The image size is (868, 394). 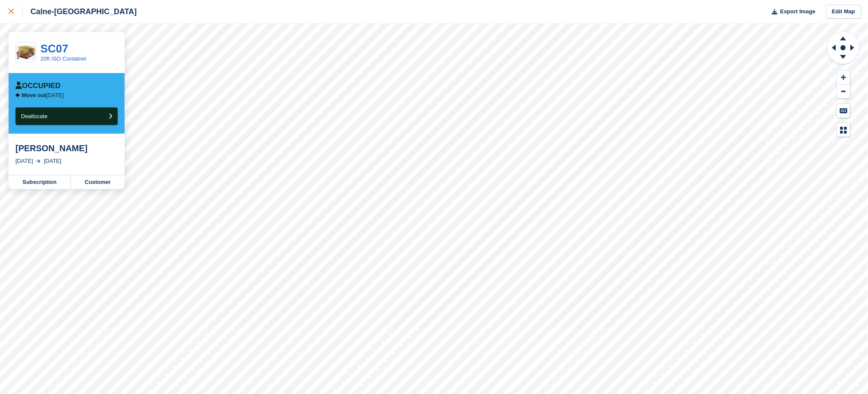 I want to click on div: Occupied, so click(x=38, y=86).